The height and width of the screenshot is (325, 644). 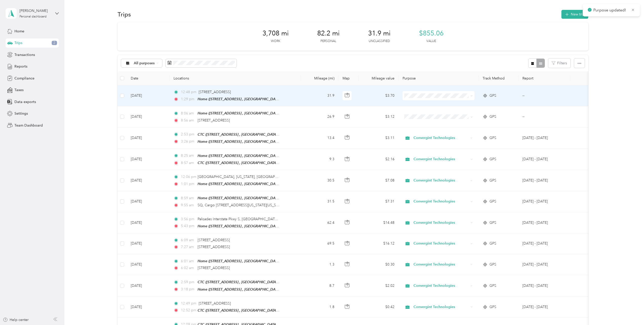 I want to click on td: $3.12, so click(x=378, y=116).